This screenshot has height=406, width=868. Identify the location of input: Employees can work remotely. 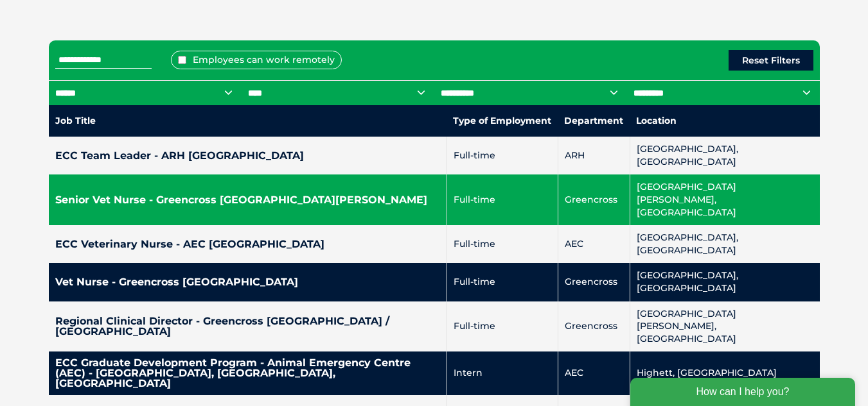
(182, 59).